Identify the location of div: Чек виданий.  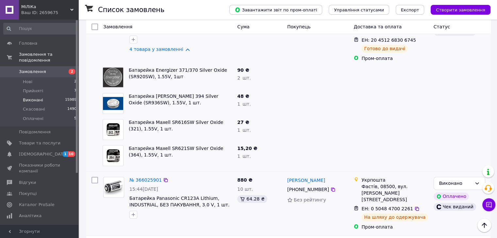
(455, 207).